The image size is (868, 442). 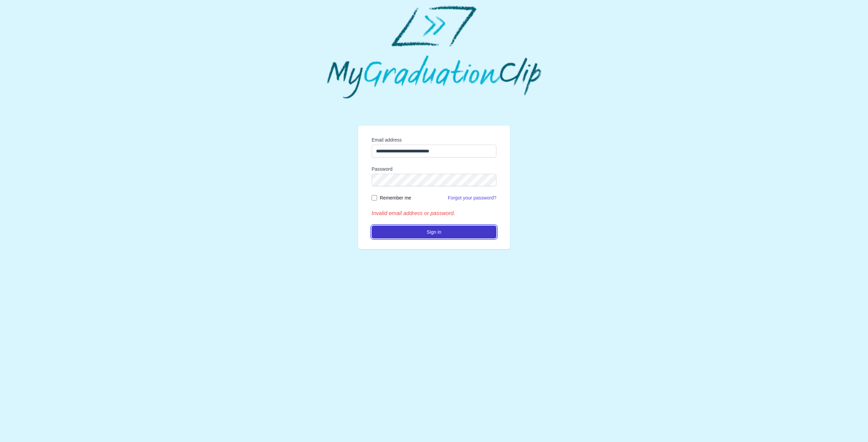 What do you see at coordinates (434, 214) in the screenshot?
I see `p: Invalid email address or password.` at bounding box center [434, 214].